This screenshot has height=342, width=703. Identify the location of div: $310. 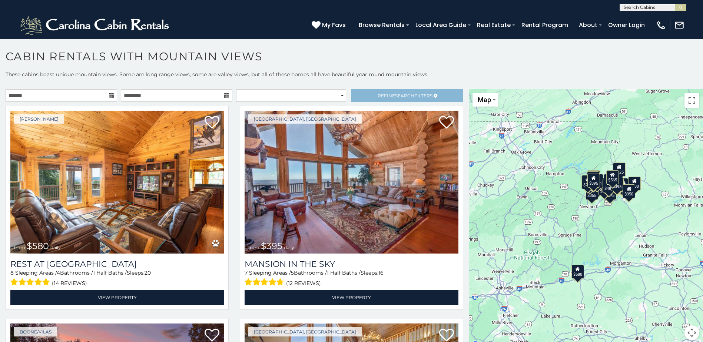
(593, 179).